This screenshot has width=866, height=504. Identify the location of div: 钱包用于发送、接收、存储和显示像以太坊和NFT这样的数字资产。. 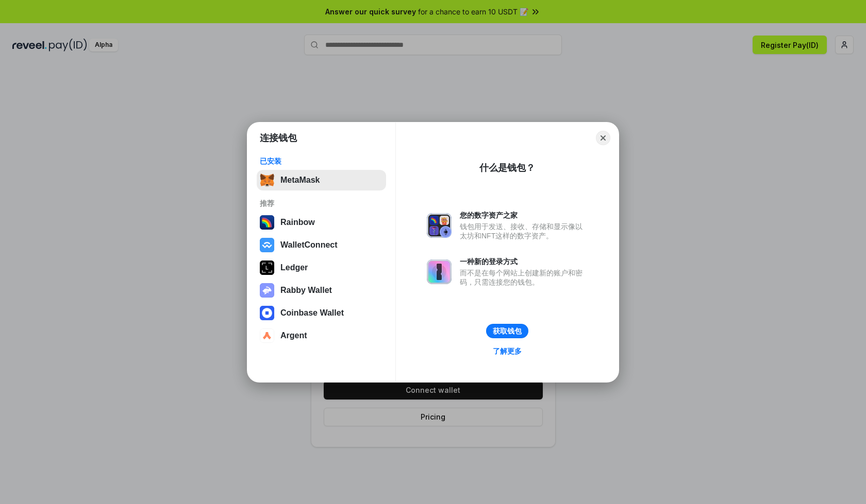
(523, 231).